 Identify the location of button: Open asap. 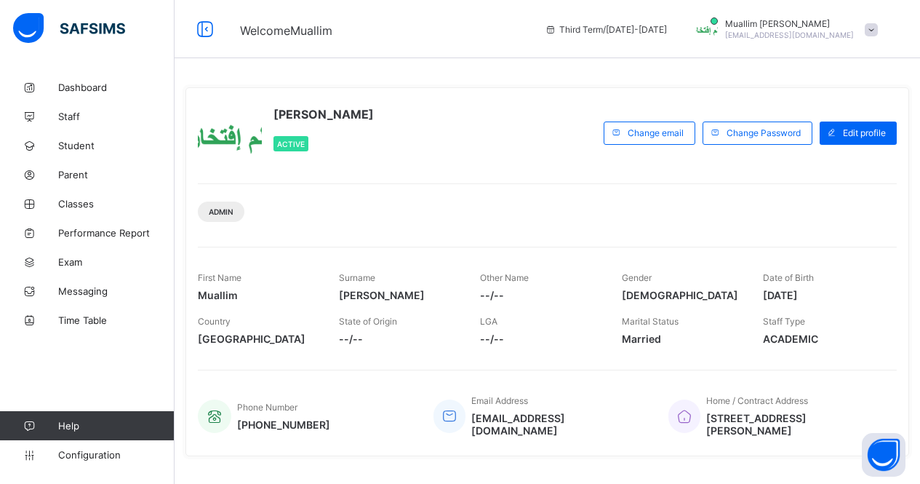
(884, 455).